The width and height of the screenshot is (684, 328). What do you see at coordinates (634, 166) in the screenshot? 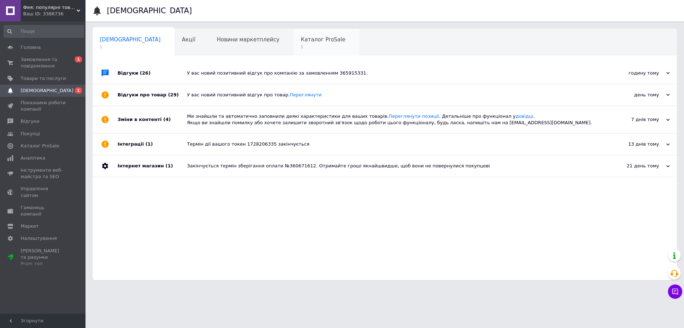
I see `div: 21 день тому` at bounding box center [634, 166].